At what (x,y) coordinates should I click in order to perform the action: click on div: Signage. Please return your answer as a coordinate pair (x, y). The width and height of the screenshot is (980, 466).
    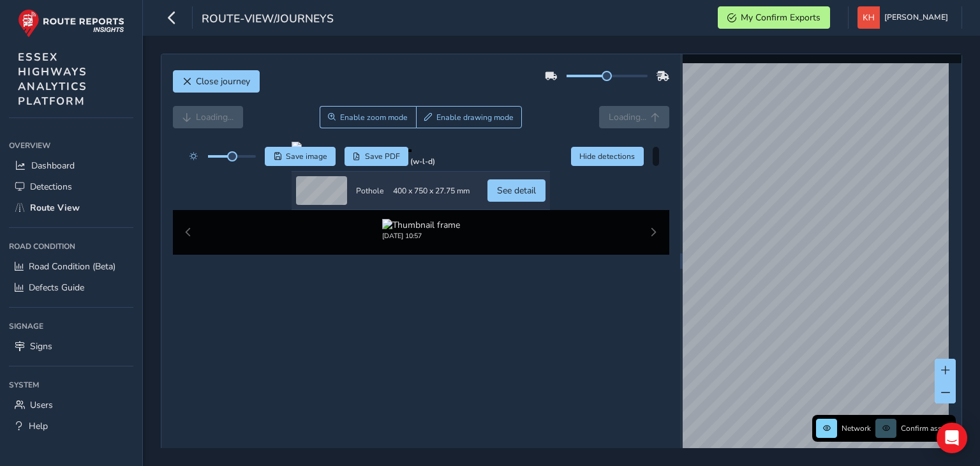
    Looking at the image, I should click on (71, 326).